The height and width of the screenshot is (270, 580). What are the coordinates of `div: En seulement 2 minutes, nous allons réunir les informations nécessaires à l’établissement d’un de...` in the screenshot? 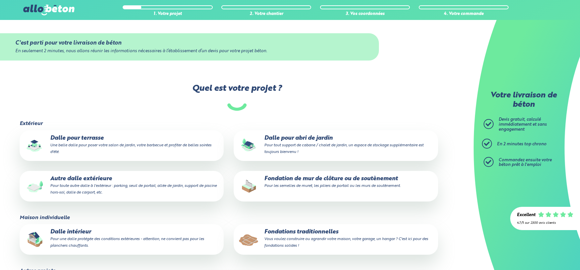 It's located at (190, 51).